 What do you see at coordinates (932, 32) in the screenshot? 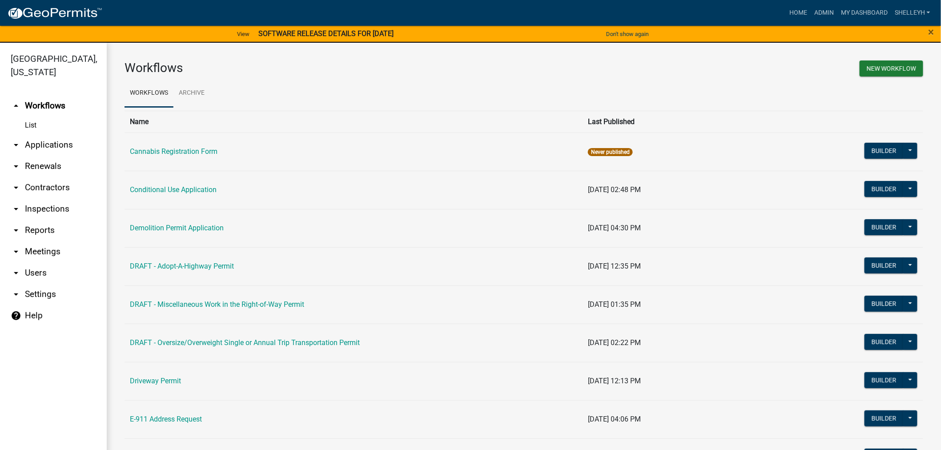
I see `button: Close` at bounding box center [932, 32].